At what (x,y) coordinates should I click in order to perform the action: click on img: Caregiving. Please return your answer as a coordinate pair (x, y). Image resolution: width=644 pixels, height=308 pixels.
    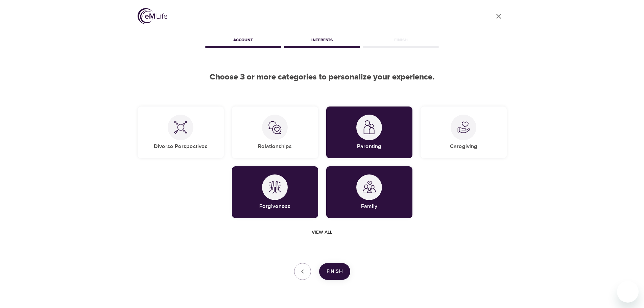
    Looking at the image, I should click on (463, 127).